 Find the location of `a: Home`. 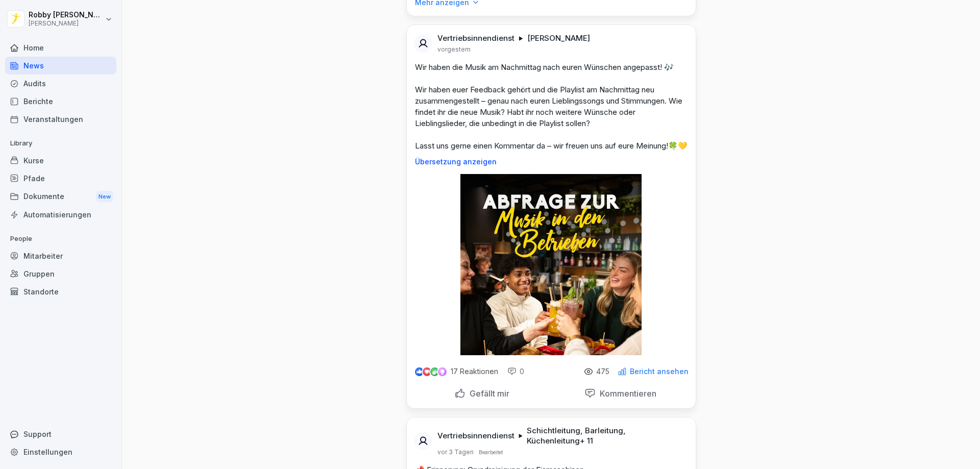

a: Home is located at coordinates (61, 48).